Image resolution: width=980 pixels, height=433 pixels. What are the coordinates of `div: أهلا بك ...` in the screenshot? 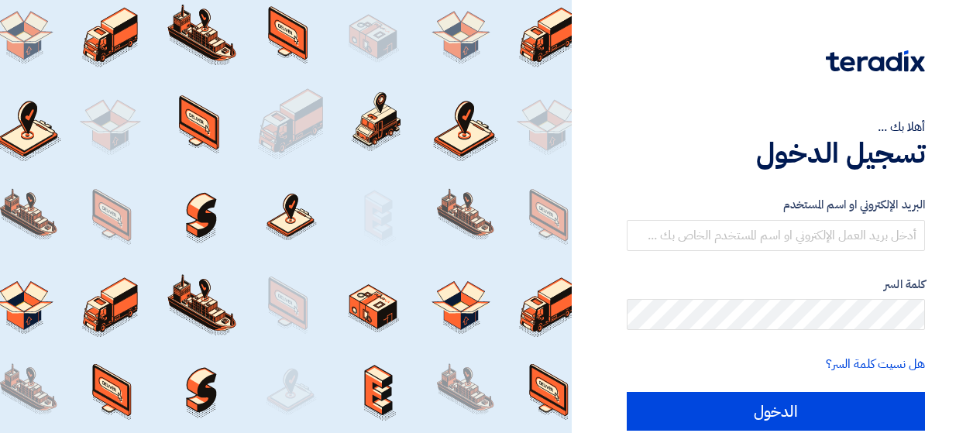 It's located at (776, 127).